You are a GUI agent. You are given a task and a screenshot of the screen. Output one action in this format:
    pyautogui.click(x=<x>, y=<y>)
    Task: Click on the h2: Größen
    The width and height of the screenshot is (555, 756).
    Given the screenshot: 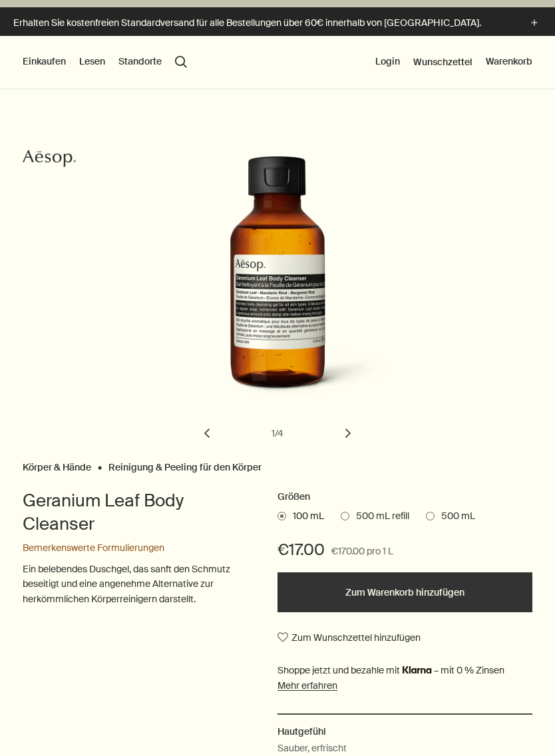 What is the action you would take?
    pyautogui.click(x=404, y=498)
    